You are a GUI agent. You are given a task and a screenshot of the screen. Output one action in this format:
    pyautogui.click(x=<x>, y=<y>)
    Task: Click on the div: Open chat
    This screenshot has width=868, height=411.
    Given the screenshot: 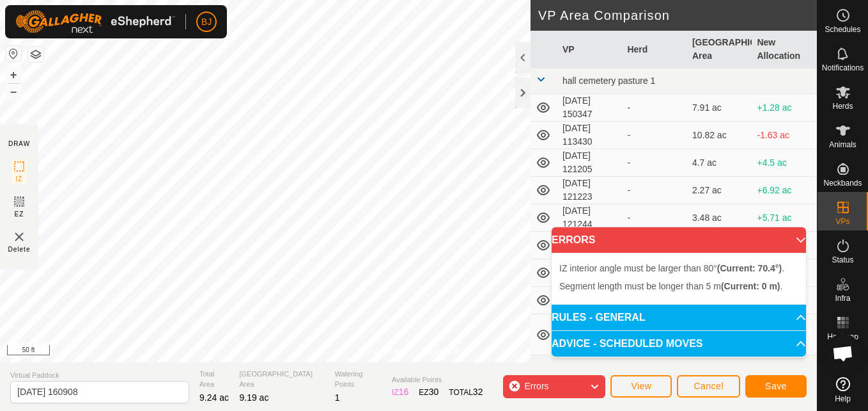 What is the action you would take?
    pyautogui.click(x=843, y=353)
    